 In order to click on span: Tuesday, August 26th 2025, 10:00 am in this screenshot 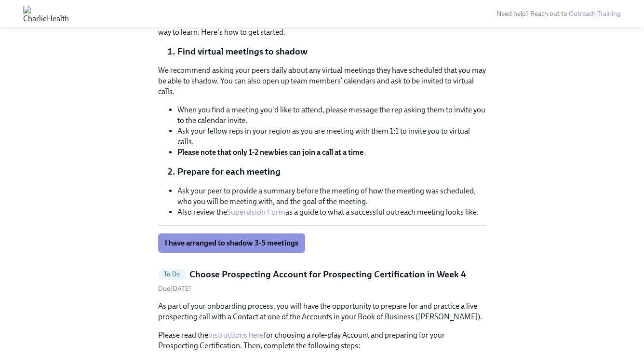, I will do `click(174, 288)`.